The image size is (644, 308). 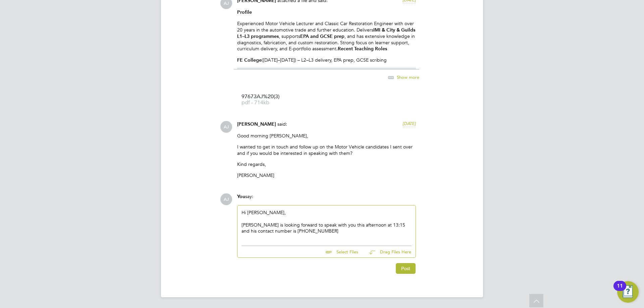 I want to click on span: pdf - 714kb, so click(x=268, y=103).